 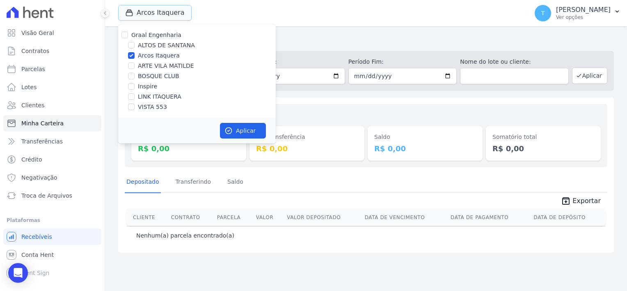 What do you see at coordinates (52, 255) in the screenshot?
I see `a: Conta Hent` at bounding box center [52, 255].